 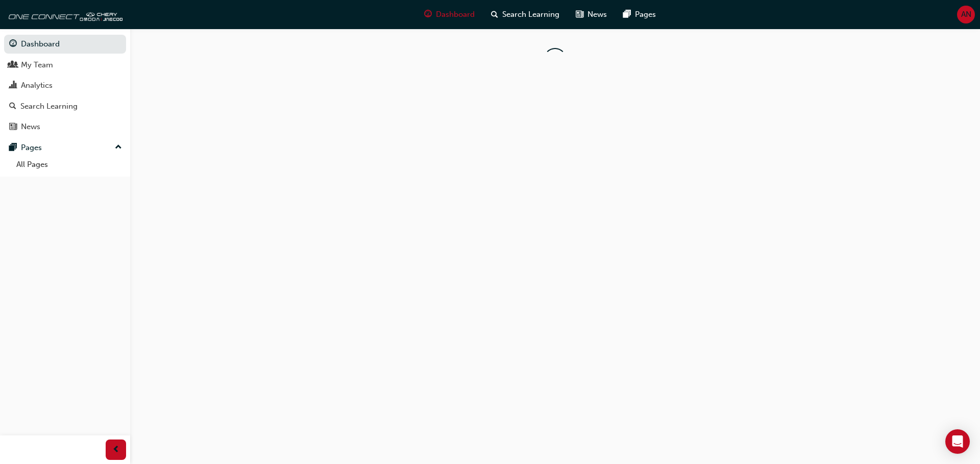 I want to click on a: Analytics, so click(x=65, y=85).